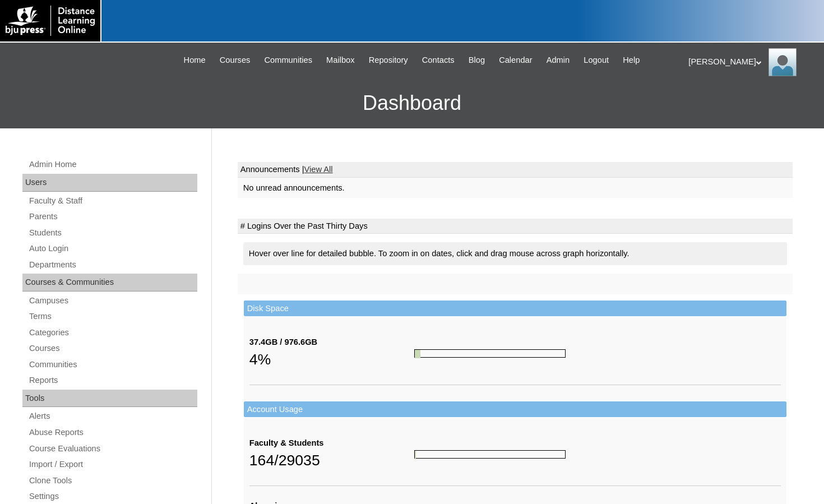  Describe the element at coordinates (332, 359) in the screenshot. I see `div: 4%` at that location.